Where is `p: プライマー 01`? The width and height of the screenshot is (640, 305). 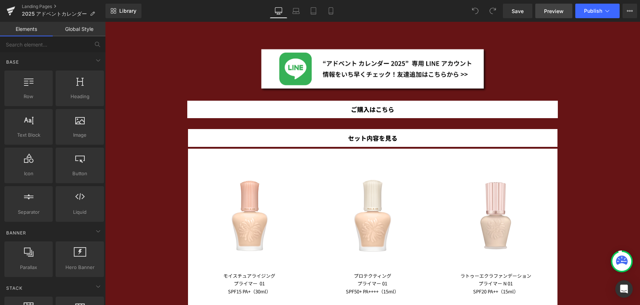 p: プライマー 01 is located at coordinates (144, 262).